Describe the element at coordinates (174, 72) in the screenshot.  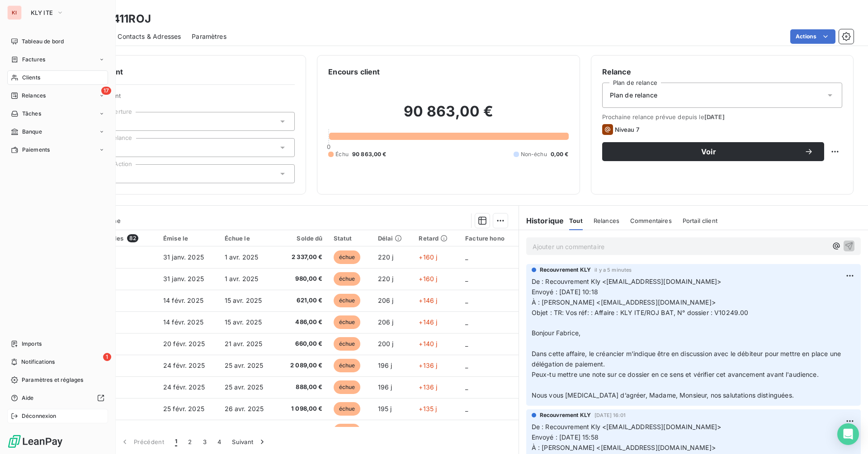
I see `h6: Informations client` at that location.